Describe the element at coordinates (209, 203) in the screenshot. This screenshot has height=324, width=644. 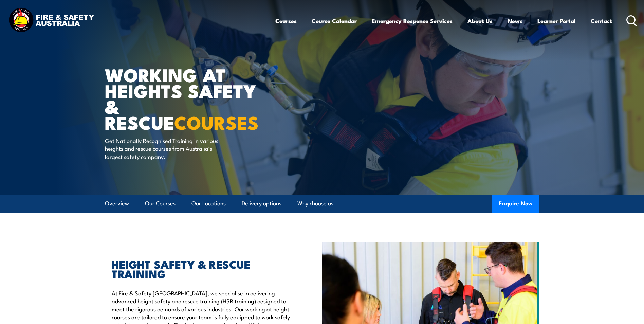
I see `a: Our Locations` at that location.